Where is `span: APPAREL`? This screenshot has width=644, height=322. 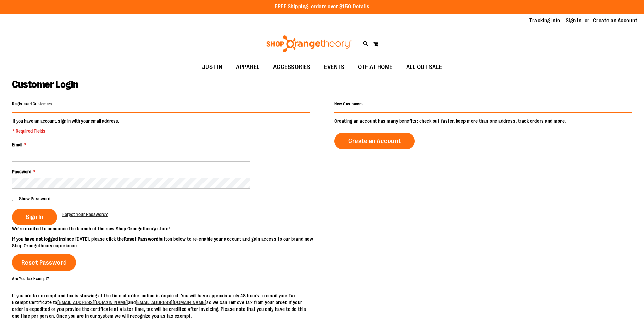 span: APPAREL is located at coordinates (248, 67).